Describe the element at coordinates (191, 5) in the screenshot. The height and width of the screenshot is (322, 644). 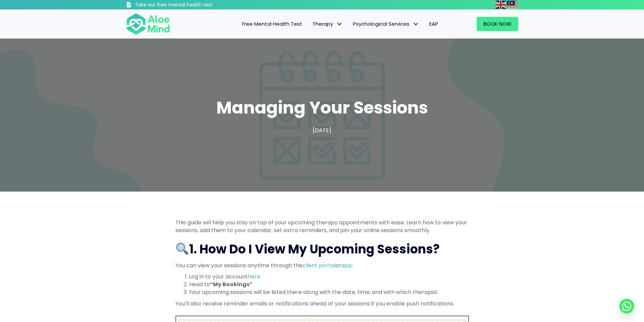
I see `h3: Take our free mental health test` at that location.